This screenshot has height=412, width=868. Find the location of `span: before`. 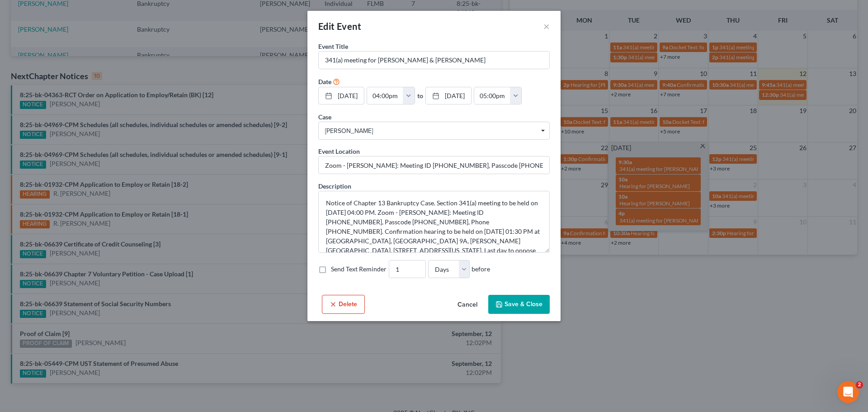

span: before is located at coordinates (480, 269).